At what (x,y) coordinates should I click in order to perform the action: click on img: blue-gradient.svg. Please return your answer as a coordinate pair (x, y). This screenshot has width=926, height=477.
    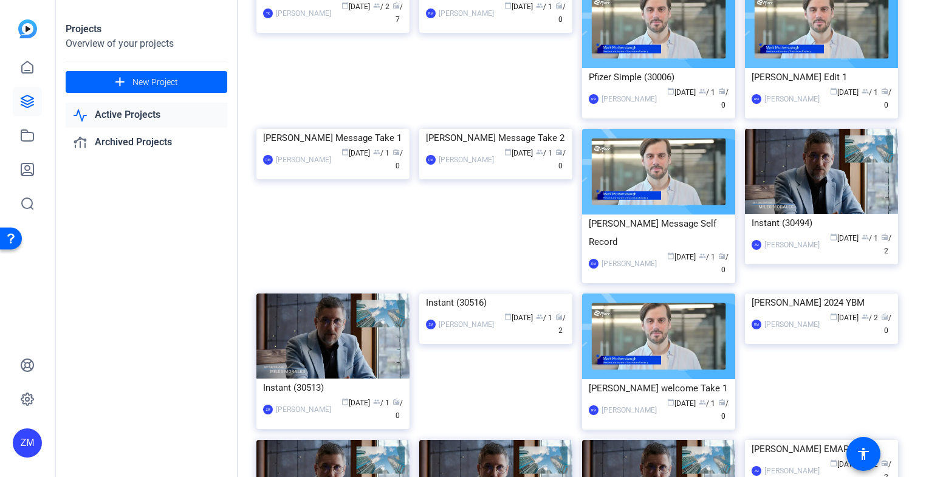
    Looking at the image, I should click on (27, 29).